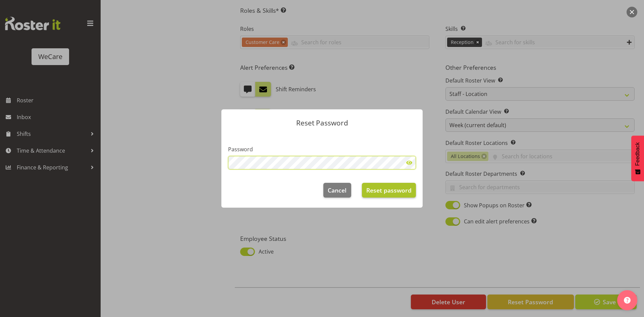 The image size is (644, 317). What do you see at coordinates (322, 149) in the screenshot?
I see `label: Password` at bounding box center [322, 149].